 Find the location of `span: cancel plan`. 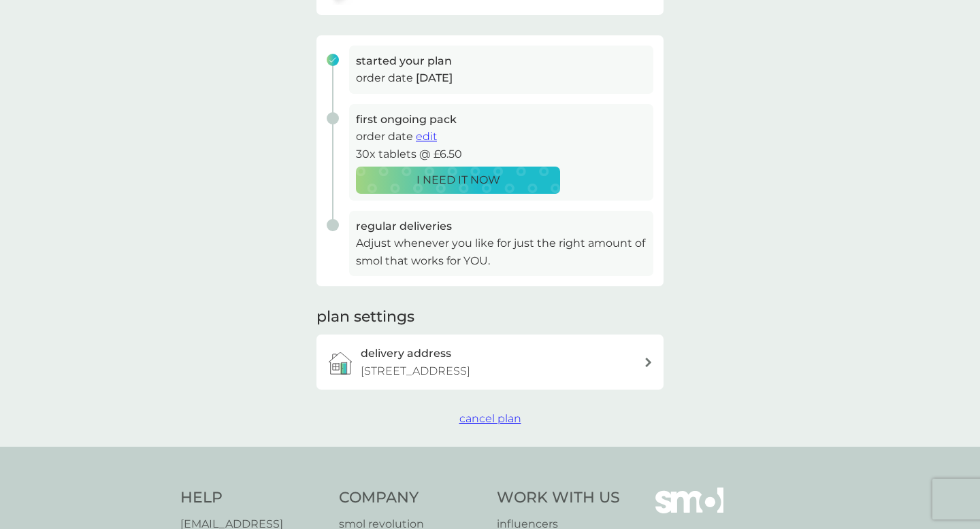

span: cancel plan is located at coordinates (490, 419).